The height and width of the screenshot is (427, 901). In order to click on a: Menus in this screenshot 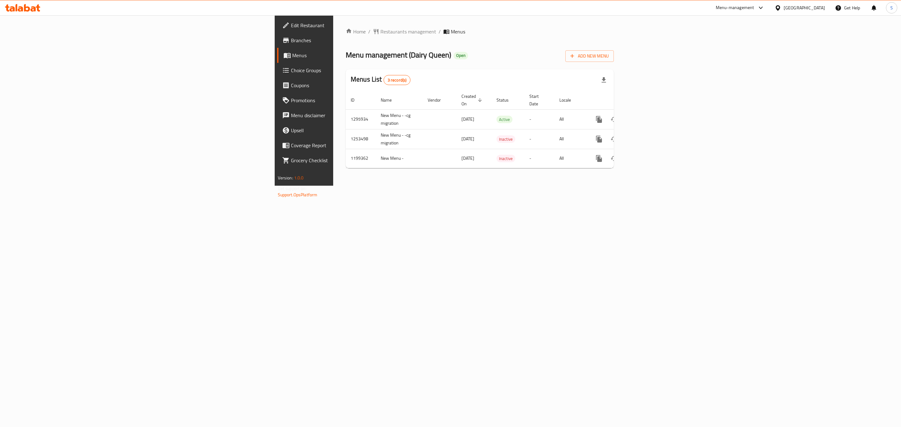, I will do `click(351, 55)`.